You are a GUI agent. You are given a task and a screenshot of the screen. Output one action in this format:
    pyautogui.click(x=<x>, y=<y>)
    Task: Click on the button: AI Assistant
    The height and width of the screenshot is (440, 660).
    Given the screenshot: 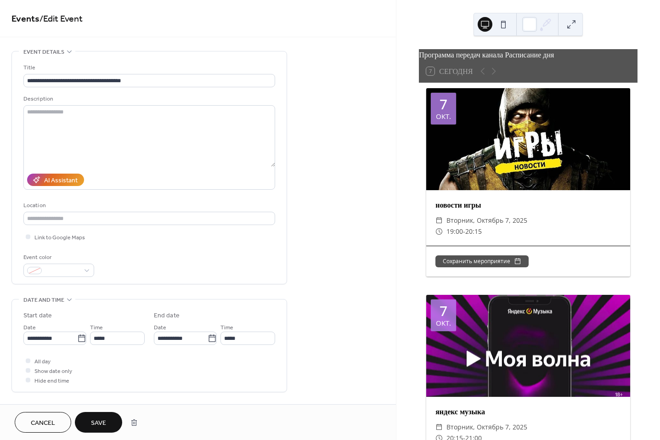 What is the action you would take?
    pyautogui.click(x=56, y=180)
    